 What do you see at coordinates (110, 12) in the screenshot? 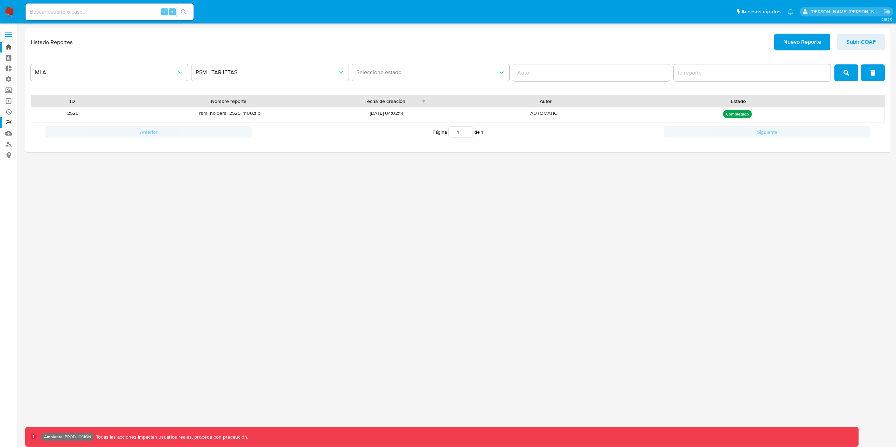
I see `input: Buscar usuario o caso...` at bounding box center [110, 12].